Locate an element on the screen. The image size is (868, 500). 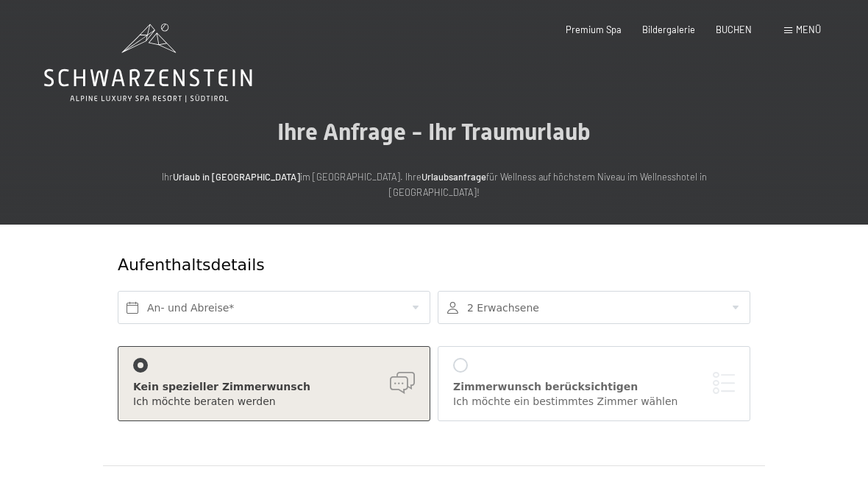
a: Bildergalerie is located at coordinates (669, 29).